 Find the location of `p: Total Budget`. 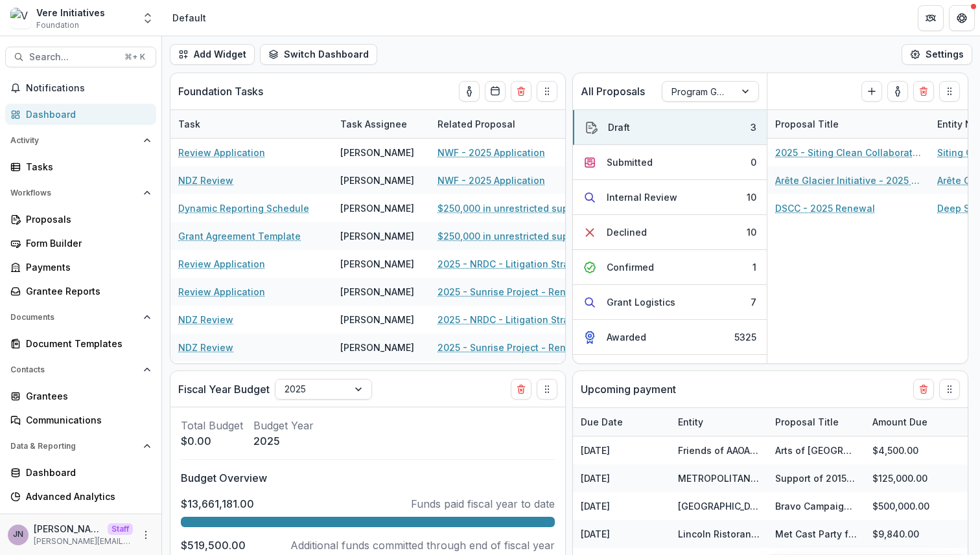

p: Total Budget is located at coordinates (212, 425).